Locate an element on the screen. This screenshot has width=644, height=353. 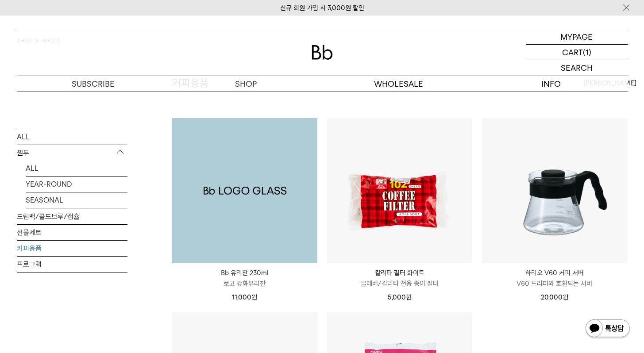
p: Bb 유리잔 230ml is located at coordinates (245, 273).